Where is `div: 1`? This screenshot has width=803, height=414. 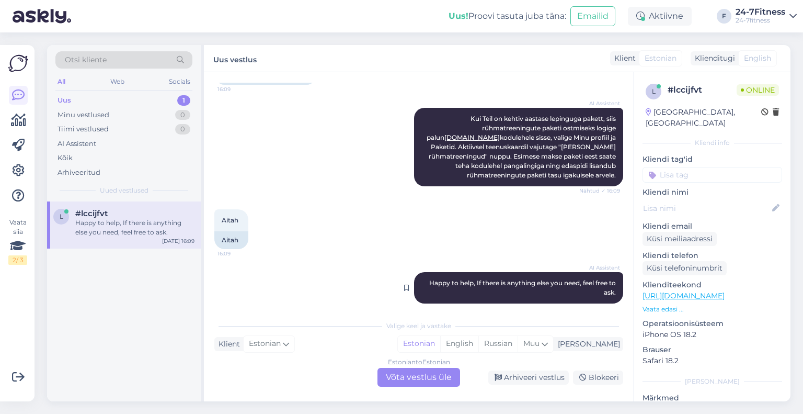
div: 1 is located at coordinates (184, 100).